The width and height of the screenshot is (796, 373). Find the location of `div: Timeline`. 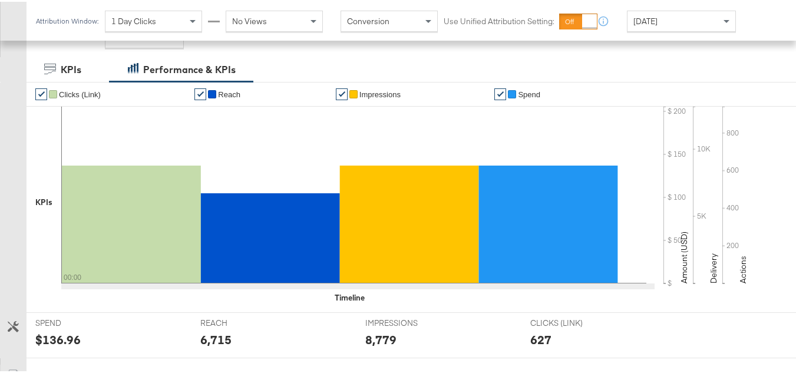

div: Timeline is located at coordinates (349, 296).